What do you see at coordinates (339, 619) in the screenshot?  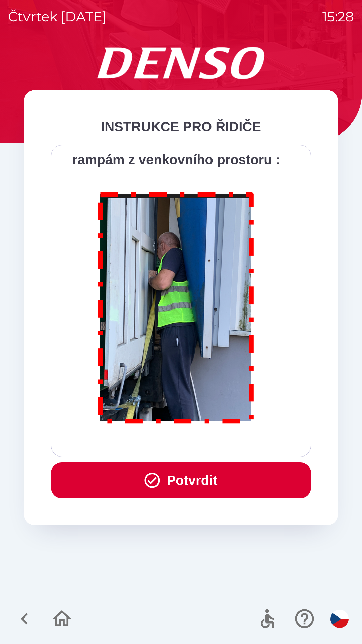 I see `img: cs flag` at bounding box center [339, 619].